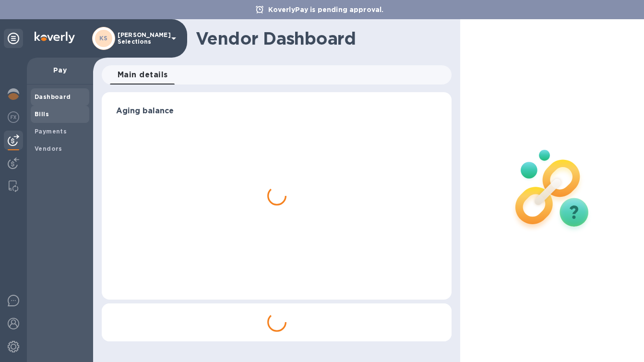 The width and height of the screenshot is (644, 362). What do you see at coordinates (14, 117) in the screenshot?
I see `img: Foreign exchange` at bounding box center [14, 117].